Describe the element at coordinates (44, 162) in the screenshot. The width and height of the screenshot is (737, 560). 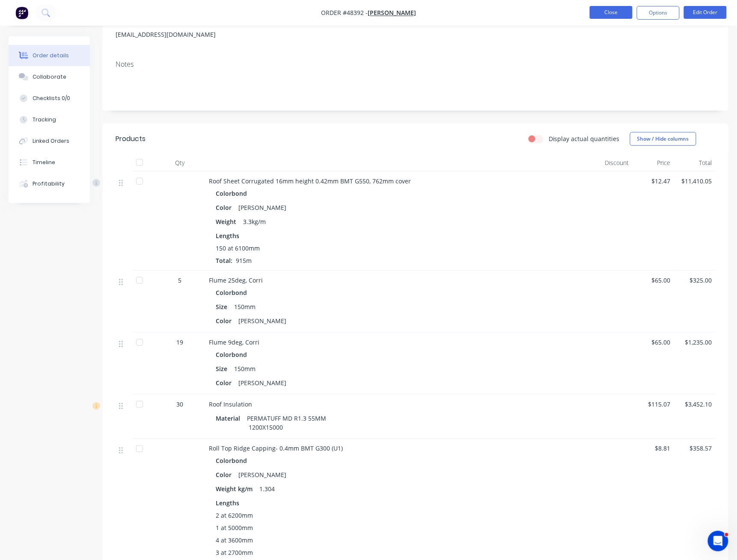
I see `div: Timeline` at that location.